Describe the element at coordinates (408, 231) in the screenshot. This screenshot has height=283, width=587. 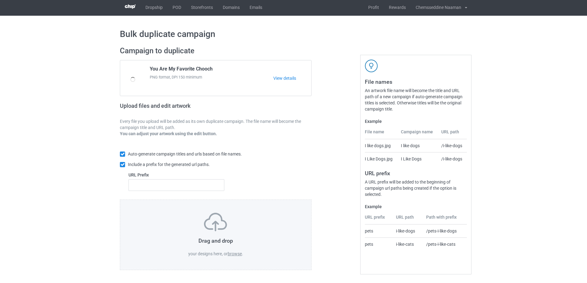
I see `td: i-like-dogs` at that location.